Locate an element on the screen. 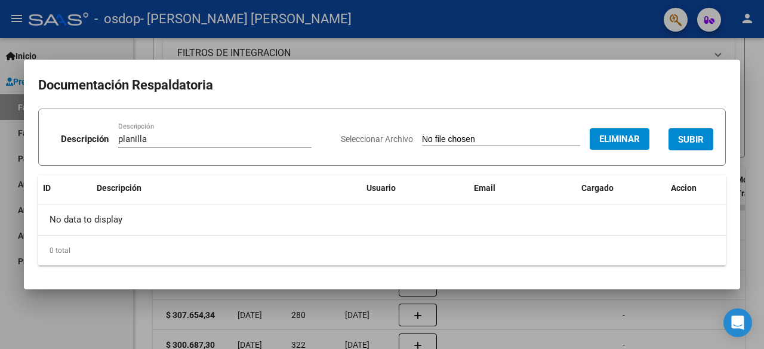 This screenshot has height=349, width=764. div: 0 total is located at coordinates (382, 251).